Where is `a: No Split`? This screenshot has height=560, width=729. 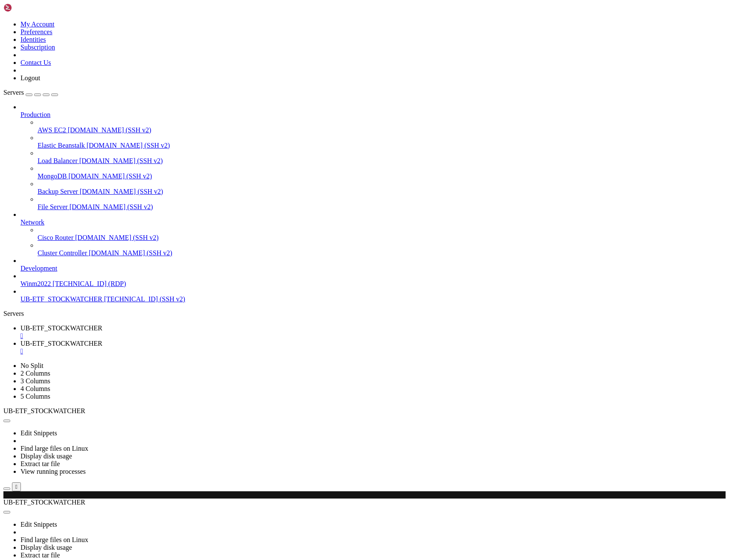
a: No Split is located at coordinates (32, 365).